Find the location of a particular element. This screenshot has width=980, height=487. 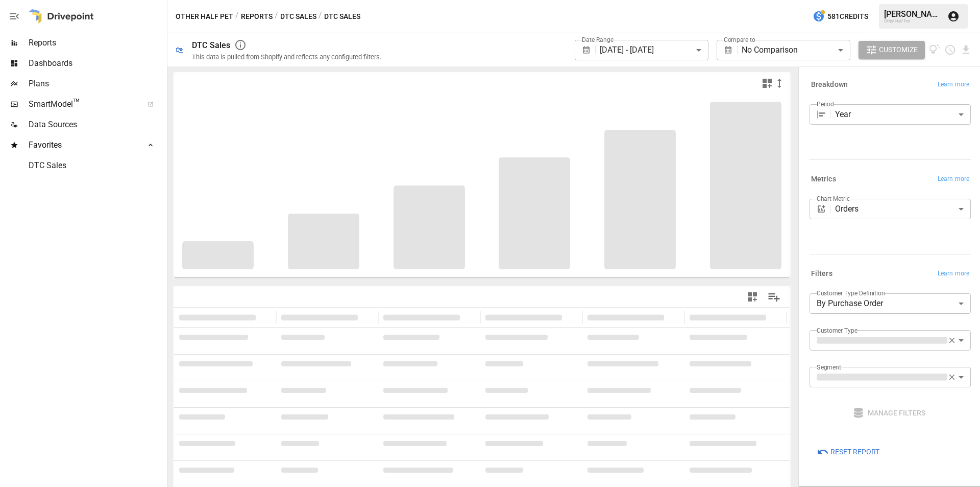

button: Reports is located at coordinates (257, 16).